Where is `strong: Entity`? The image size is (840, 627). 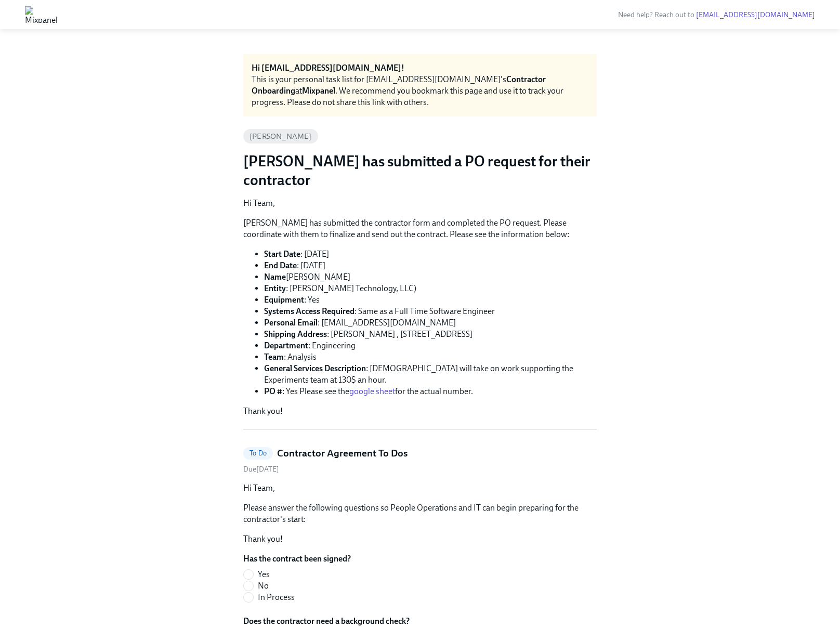
strong: Entity is located at coordinates (275, 288).